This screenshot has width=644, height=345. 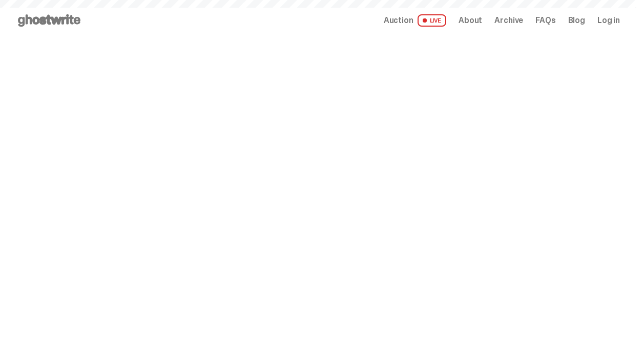 I want to click on span: Auction, so click(x=398, y=20).